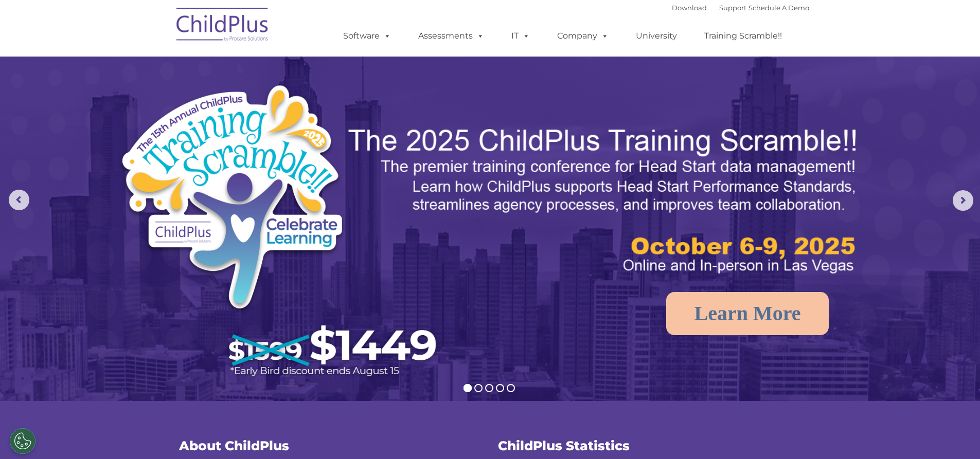  What do you see at coordinates (564, 446) in the screenshot?
I see `span: ChildPlus Statistics` at bounding box center [564, 446].